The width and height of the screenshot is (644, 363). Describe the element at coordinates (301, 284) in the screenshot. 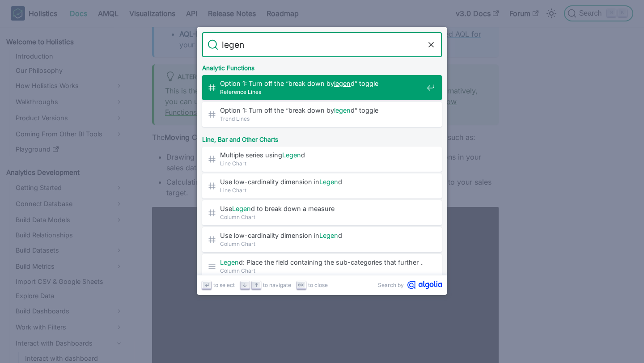

I see `svg: Escape key` at that location.